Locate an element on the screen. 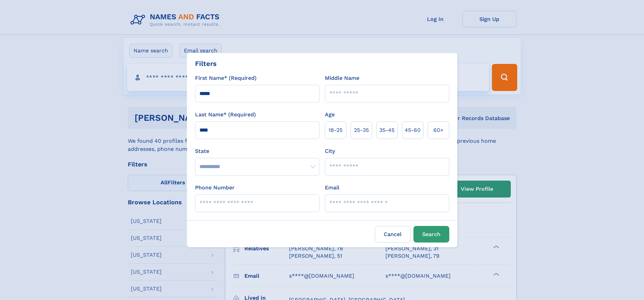  label: State is located at coordinates (257, 151).